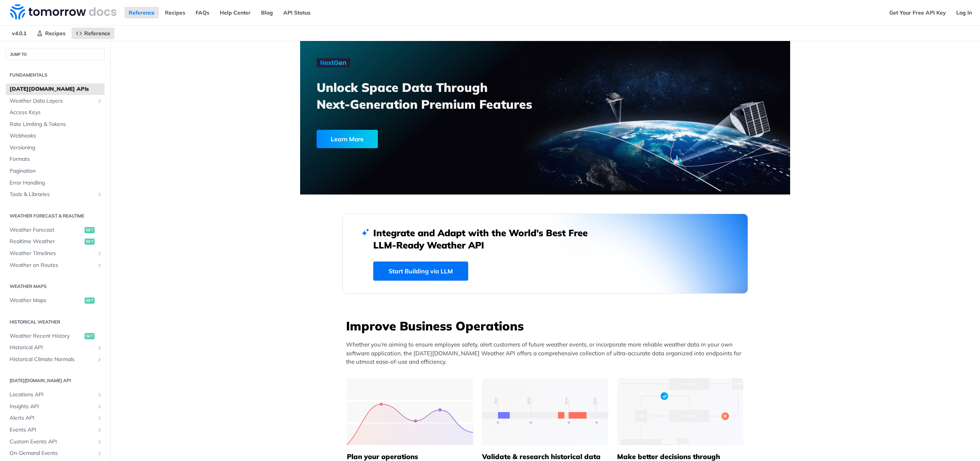 The image size is (980, 461). What do you see at coordinates (55, 33) in the screenshot?
I see `span: Recipes` at bounding box center [55, 33].